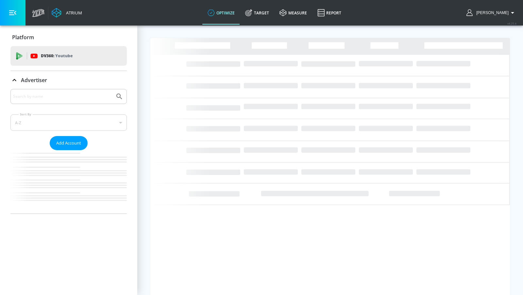 The width and height of the screenshot is (523, 295). Describe the element at coordinates (257, 13) in the screenshot. I see `a: Target` at that location.